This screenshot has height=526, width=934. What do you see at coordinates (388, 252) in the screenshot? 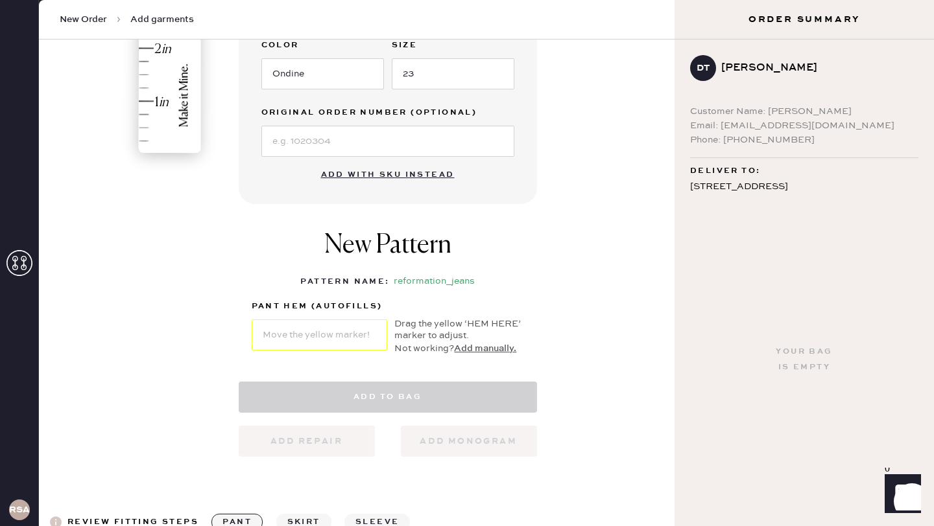
I see `h1: New Pattern` at bounding box center [388, 252].